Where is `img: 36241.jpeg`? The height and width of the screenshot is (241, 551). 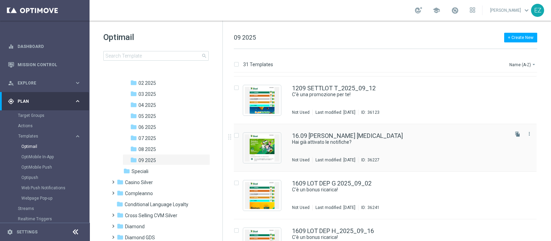
img: 36241.jpeg is located at coordinates (262, 195).